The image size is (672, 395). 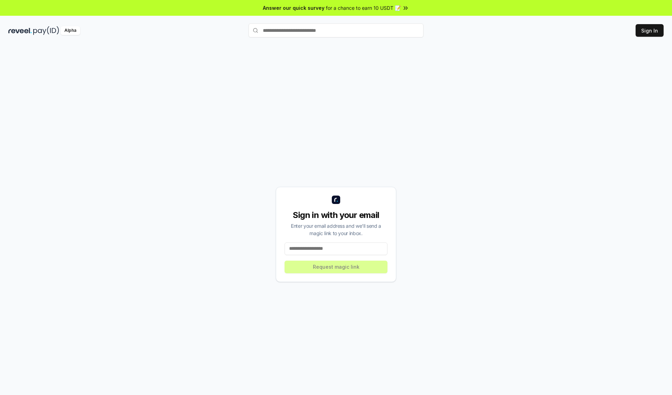 What do you see at coordinates (336, 200) in the screenshot?
I see `img: logo_small` at bounding box center [336, 200].